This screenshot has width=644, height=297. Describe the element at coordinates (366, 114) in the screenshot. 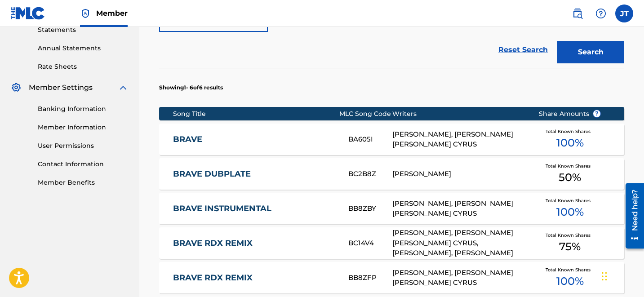

I see `div: MLC Song Code` at that location.